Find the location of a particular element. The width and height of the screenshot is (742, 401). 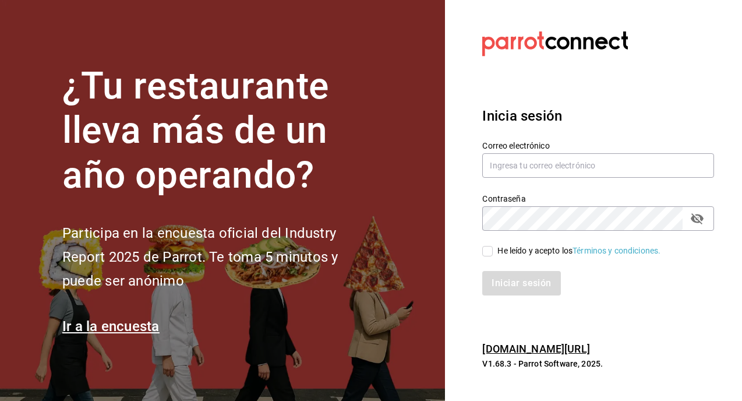

button: passwordField is located at coordinates (697, 218).